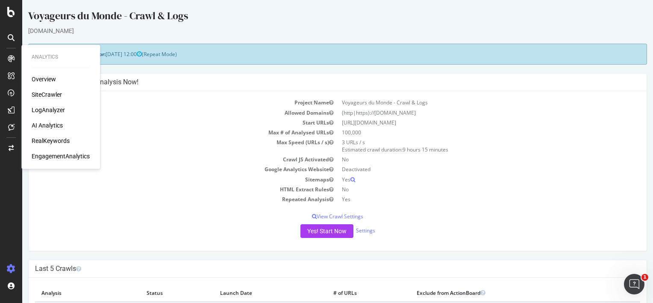  Describe the element at coordinates (61, 156) in the screenshot. I see `div: EngagementAnalytics` at that location.